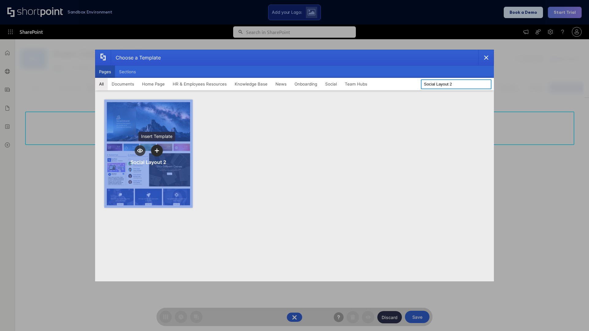  What do you see at coordinates (127, 72) in the screenshot?
I see `button: Sections` at bounding box center [127, 72].